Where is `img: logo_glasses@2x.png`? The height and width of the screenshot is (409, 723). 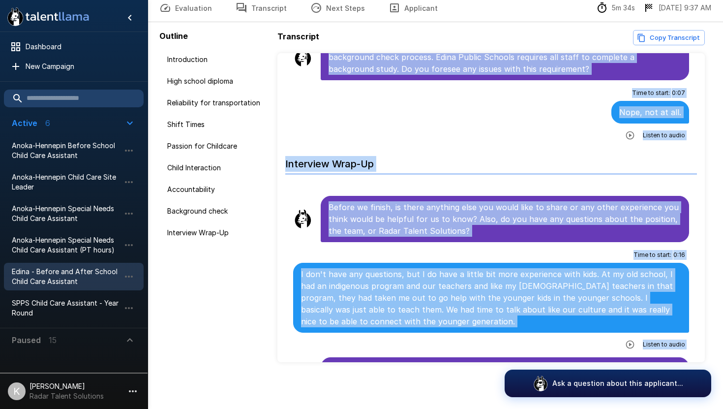 img: logo_glasses@2x.png is located at coordinates (540, 383).